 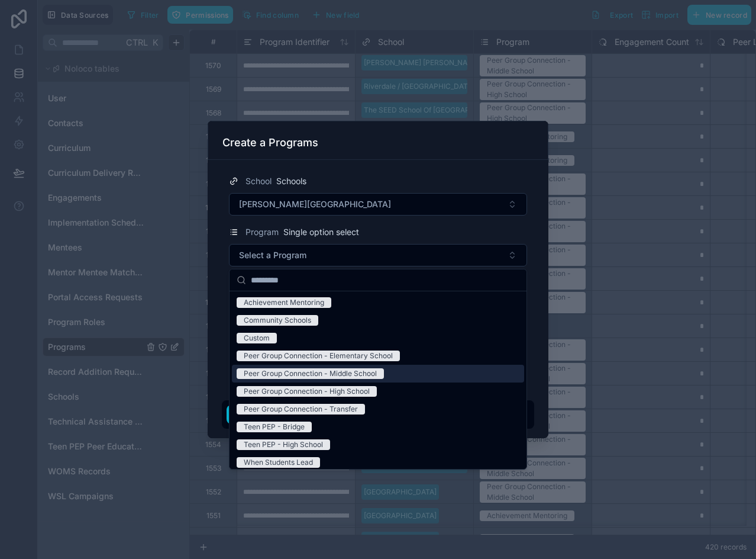 What do you see at coordinates (277, 321) in the screenshot?
I see `div: Community Schools` at bounding box center [277, 321].